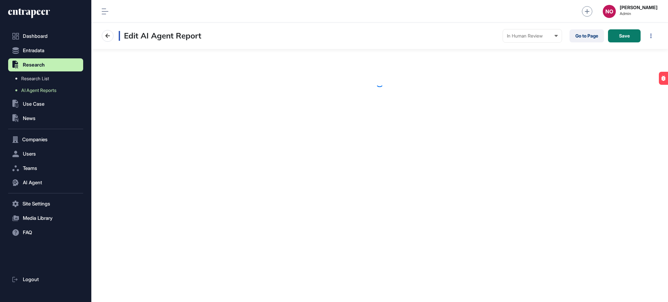  I want to click on div: NO, so click(609, 11).